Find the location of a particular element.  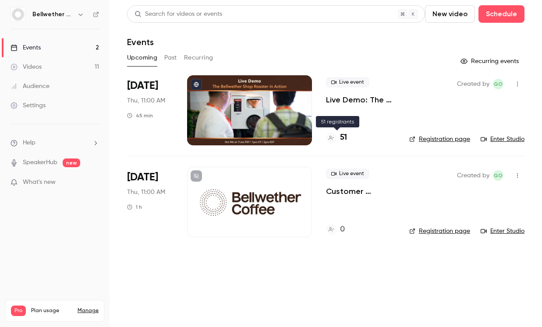

div: Audience is located at coordinates (30, 86).